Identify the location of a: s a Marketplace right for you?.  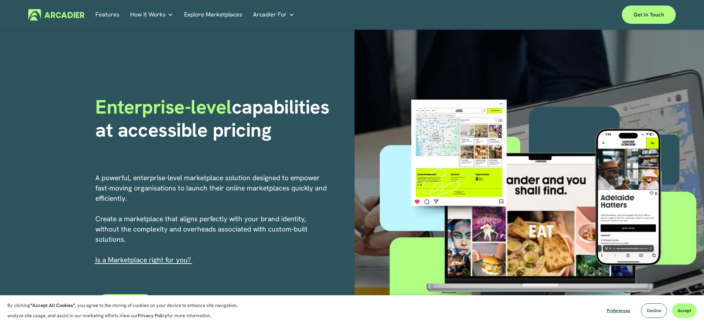
(144, 260).